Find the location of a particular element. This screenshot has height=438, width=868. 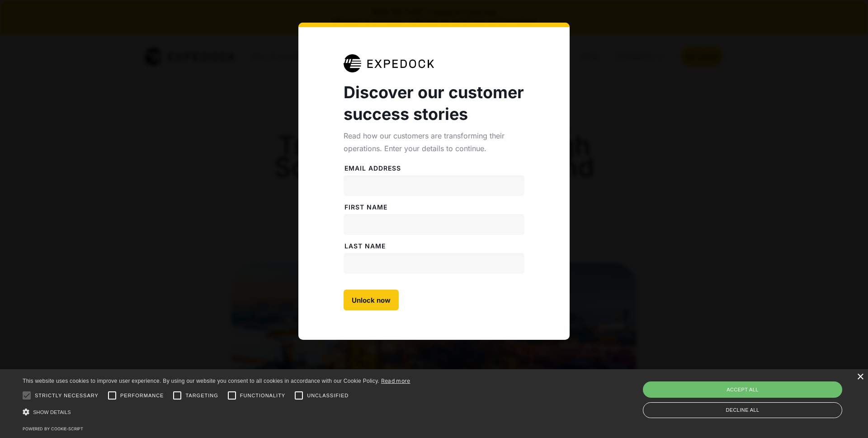

form: Case Studies Form is located at coordinates (434, 232).